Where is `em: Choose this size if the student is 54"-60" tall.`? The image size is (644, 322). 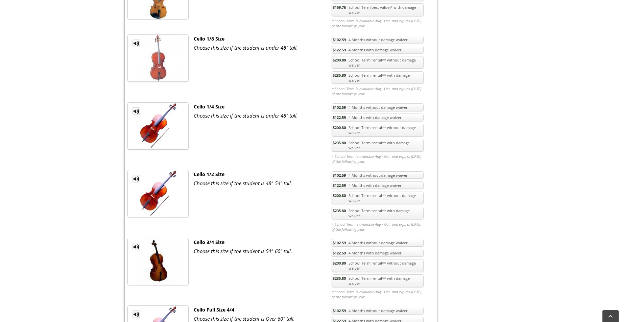 em: Choose this size if the student is 54"-60" tall. is located at coordinates (242, 251).